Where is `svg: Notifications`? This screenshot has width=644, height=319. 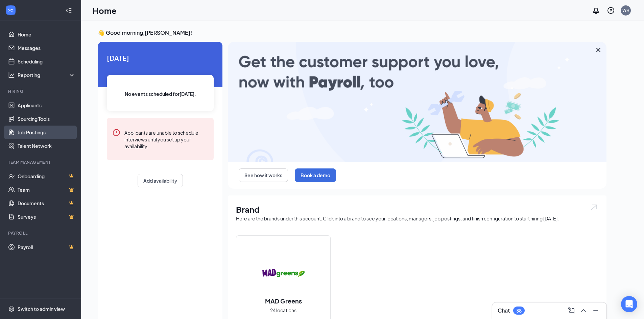
svg: Notifications is located at coordinates (596, 11).